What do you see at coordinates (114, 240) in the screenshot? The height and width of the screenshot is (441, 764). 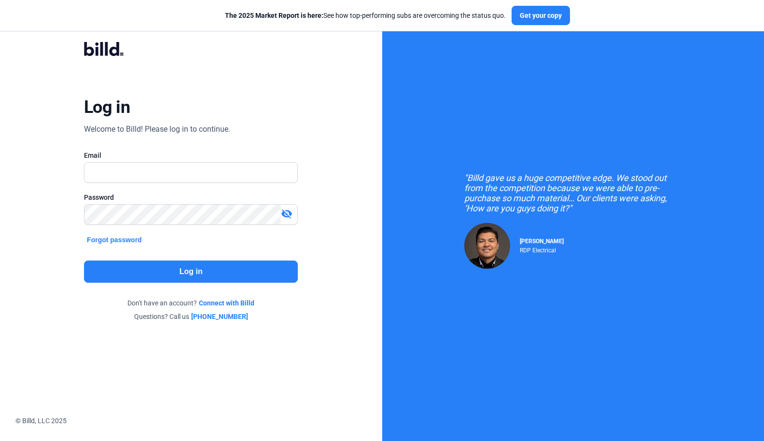 I see `button: Forgot password` at bounding box center [114, 240].